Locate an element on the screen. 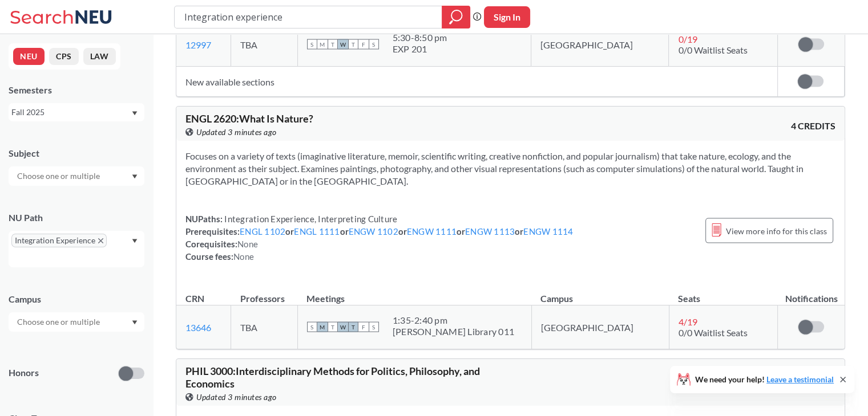 Image resolution: width=868 pixels, height=416 pixels. a: Leave a testimonial is located at coordinates (800, 379).